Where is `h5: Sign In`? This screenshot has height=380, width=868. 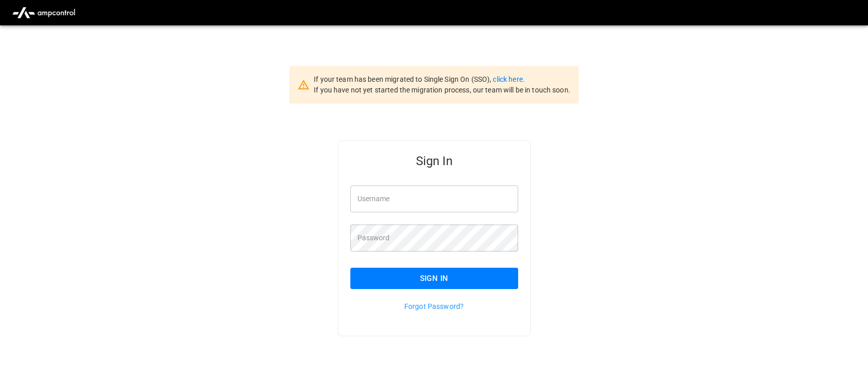
h5: Sign In is located at coordinates (434, 161).